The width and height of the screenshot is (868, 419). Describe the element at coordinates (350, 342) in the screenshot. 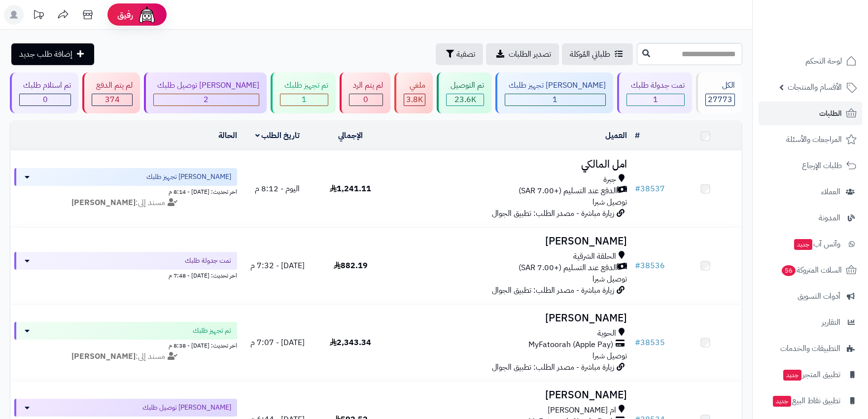

I see `span: 2,343.34` at that location.